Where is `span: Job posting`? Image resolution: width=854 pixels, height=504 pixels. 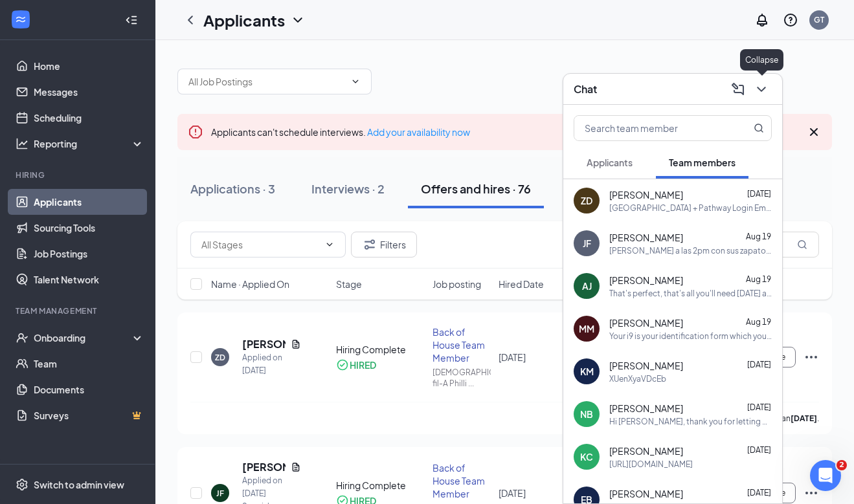 span: Job posting is located at coordinates (457, 284).